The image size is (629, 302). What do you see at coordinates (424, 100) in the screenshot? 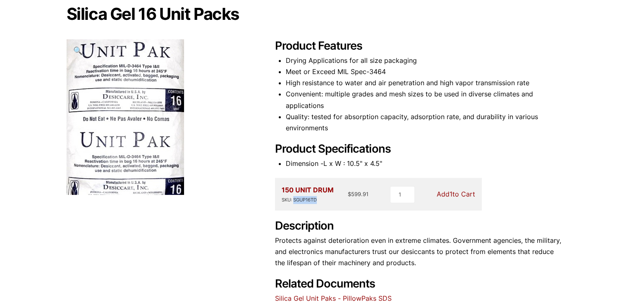
I see `li: Convenient: multiple grades and mesh sizes to be used in diverse climates and applications` at bounding box center [424, 100].